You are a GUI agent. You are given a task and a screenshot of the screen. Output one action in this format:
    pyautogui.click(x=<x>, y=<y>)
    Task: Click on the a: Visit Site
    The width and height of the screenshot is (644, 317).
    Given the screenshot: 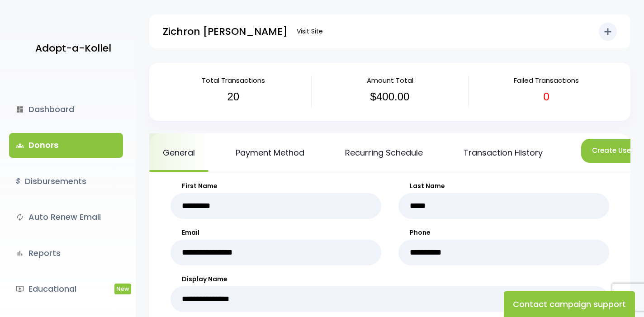 What is the action you would take?
    pyautogui.click(x=310, y=31)
    